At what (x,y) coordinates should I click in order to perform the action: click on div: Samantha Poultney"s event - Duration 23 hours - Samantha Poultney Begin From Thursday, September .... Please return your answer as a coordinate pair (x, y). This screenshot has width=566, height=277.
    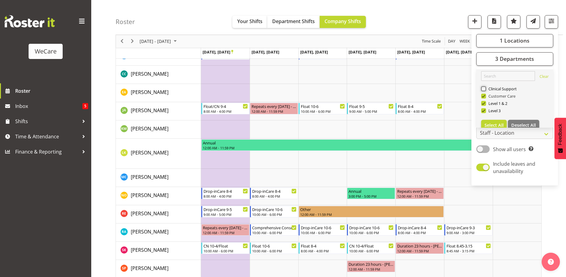
    Looking at the image, I should click on (371, 266).